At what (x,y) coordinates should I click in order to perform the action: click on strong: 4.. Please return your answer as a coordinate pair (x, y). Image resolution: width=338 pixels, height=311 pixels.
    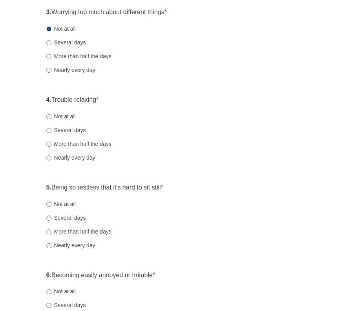
    Looking at the image, I should click on (49, 99).